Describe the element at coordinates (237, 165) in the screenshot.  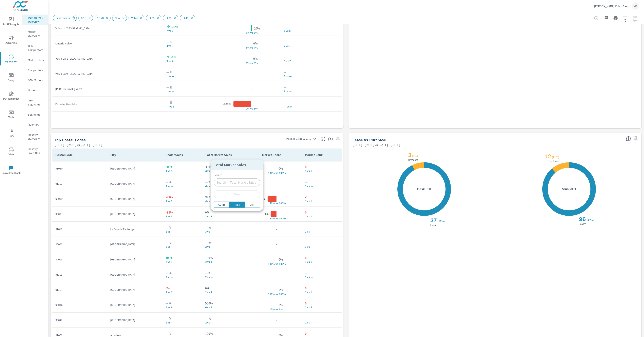
I see `p: Total Market Sales` at that location.